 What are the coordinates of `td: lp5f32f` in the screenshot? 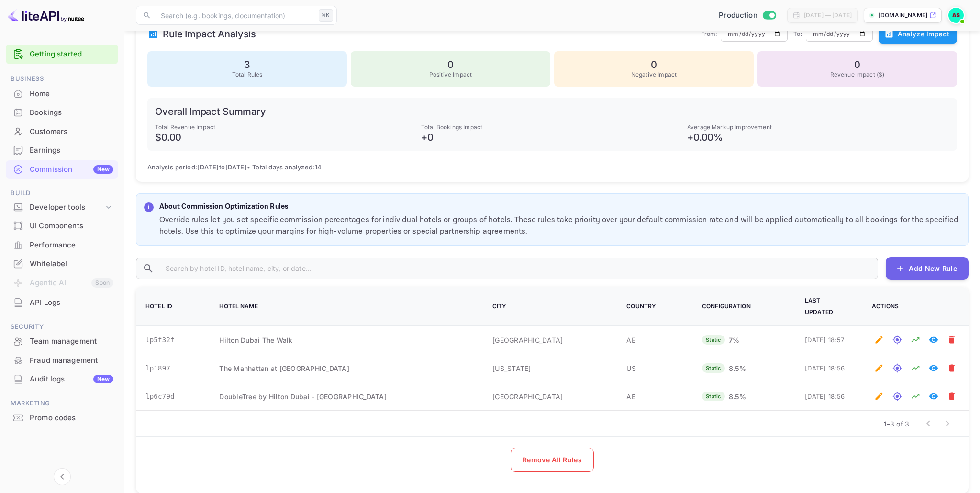 It's located at (172, 339).